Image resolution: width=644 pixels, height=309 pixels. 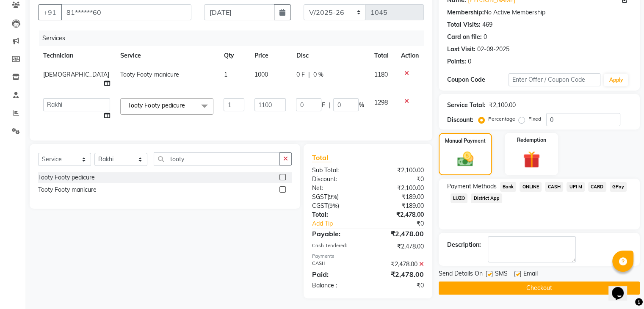 What do you see at coordinates (186, 105) in the screenshot?
I see `a: x` at bounding box center [186, 105].